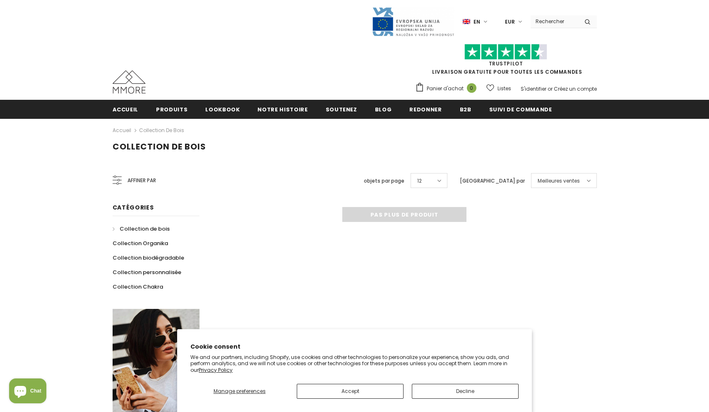 Image resolution: width=709 pixels, height=412 pixels. I want to click on a: Collection personnalisée, so click(147, 272).